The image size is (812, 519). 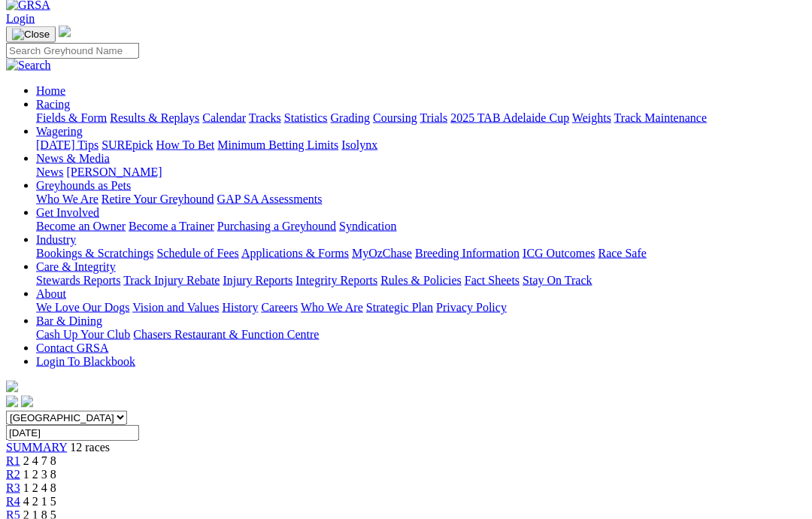 What do you see at coordinates (13, 500) in the screenshot?
I see `a: R4` at bounding box center [13, 500].